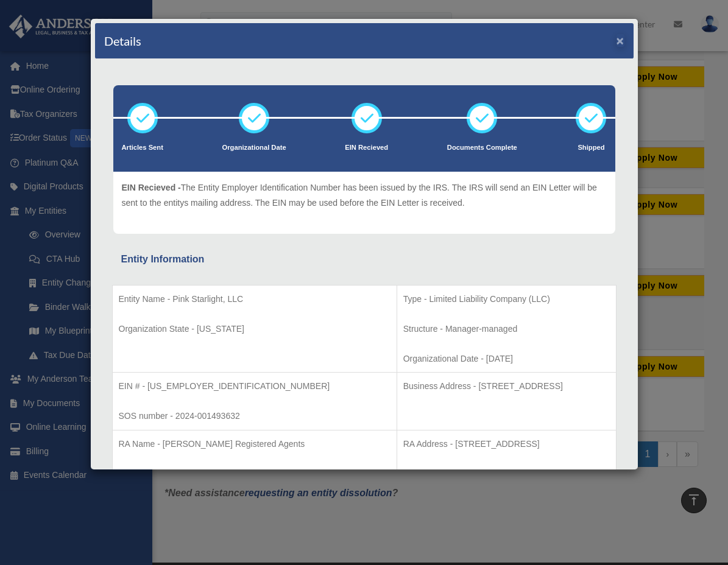 Image resolution: width=728 pixels, height=565 pixels. I want to click on p: EIN Recieved, so click(366, 148).